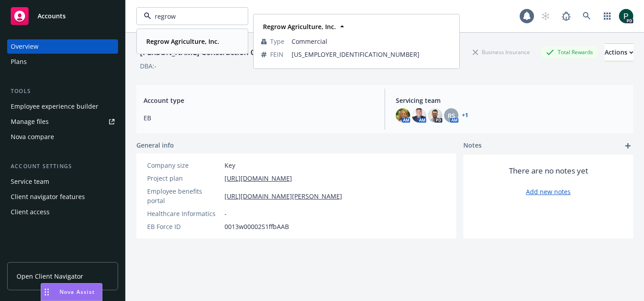 This screenshot has width=644, height=301. Describe the element at coordinates (566, 16) in the screenshot. I see `a: Report a Bug` at that location.